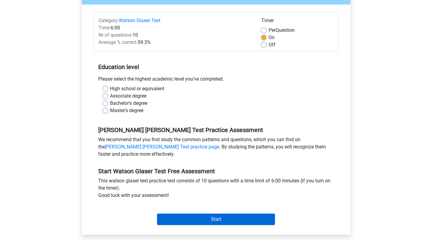 The image size is (432, 246). Describe the element at coordinates (298, 22) in the screenshot. I see `div: Timer` at that location.